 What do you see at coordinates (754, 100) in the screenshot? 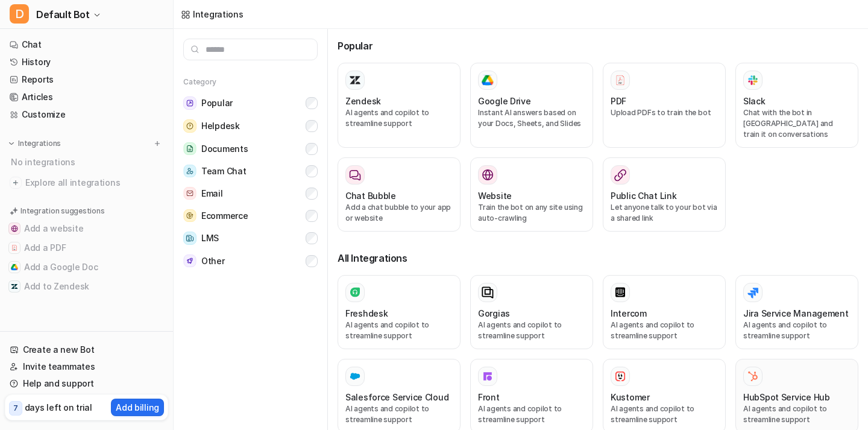
I see `h3: Slack` at bounding box center [754, 100].